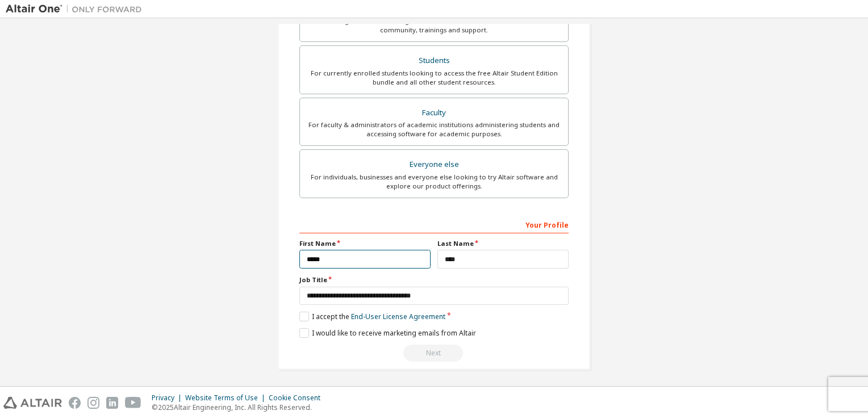 The height and width of the screenshot is (419, 868). What do you see at coordinates (168, 398) in the screenshot?
I see `div: Privacy` at bounding box center [168, 398].